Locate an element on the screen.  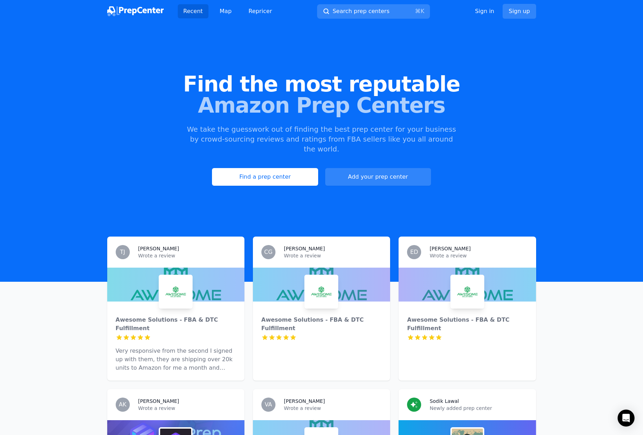
button: Search prep centers⌘K is located at coordinates (374, 11).